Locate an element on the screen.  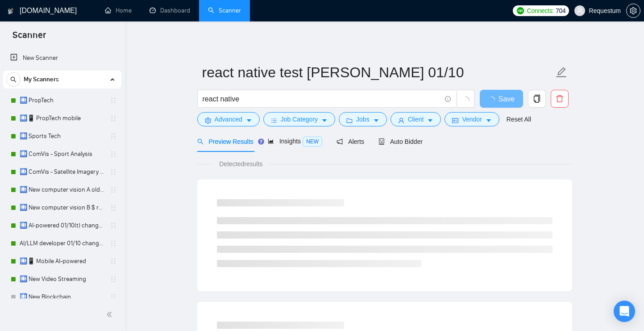
span: notification is located at coordinates (339, 142).